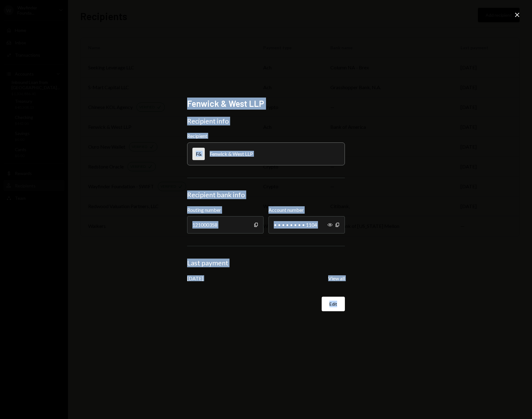 This screenshot has height=419, width=532. What do you see at coordinates (307, 210) in the screenshot?
I see `label: Account number` at bounding box center [307, 210].